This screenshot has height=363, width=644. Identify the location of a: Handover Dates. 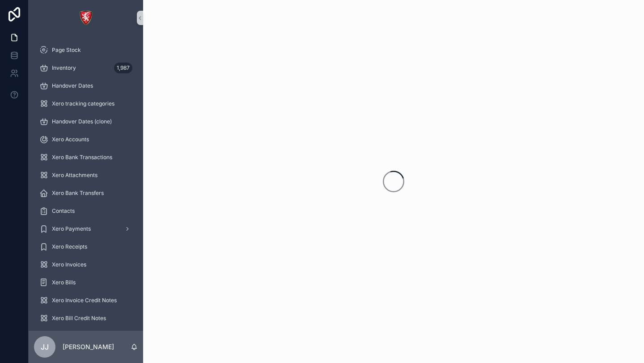
(86, 86).